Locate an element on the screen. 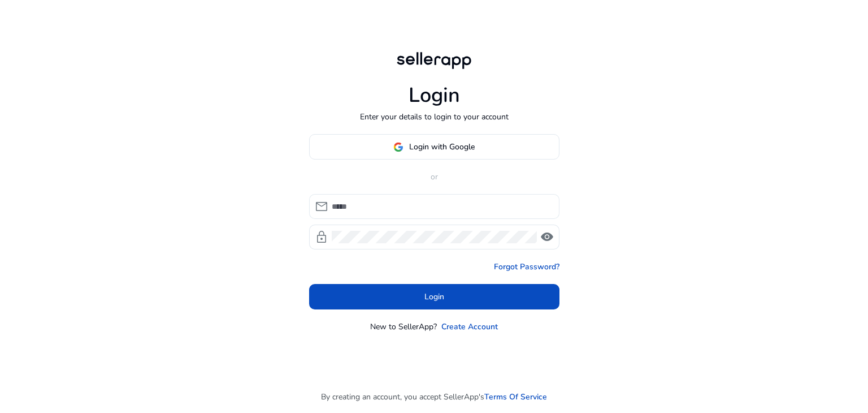  a: Create Account is located at coordinates (470, 326).